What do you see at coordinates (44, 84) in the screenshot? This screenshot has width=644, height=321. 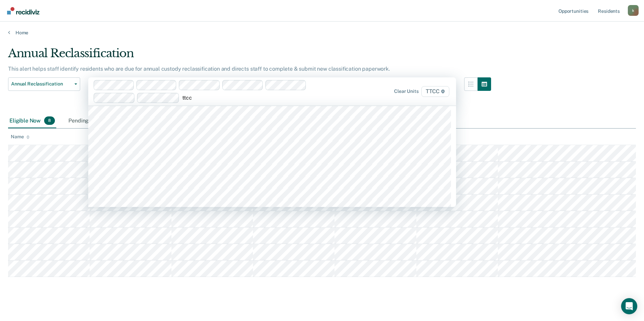 I see `button: Annual Reclassification` at bounding box center [44, 84].